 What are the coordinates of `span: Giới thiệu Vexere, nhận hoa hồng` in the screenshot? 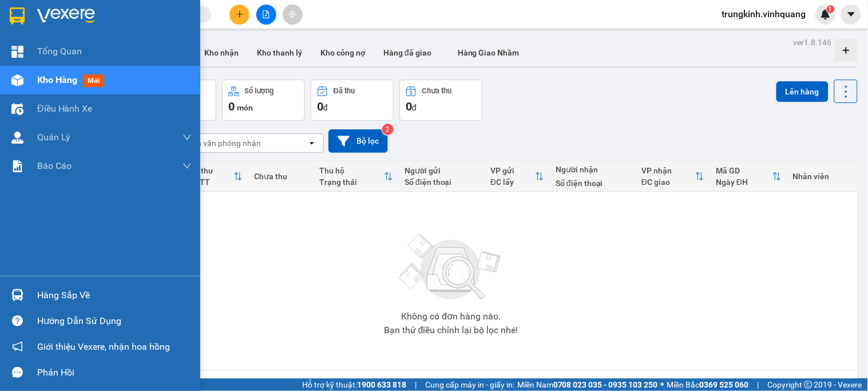 It's located at (104, 346).